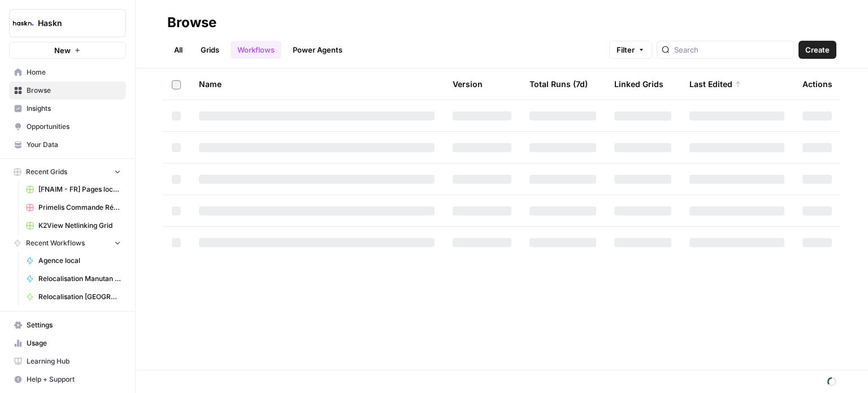  What do you see at coordinates (80, 208) in the screenshot?
I see `span: Primelis Commande Rédaction Netlinking (2).csv` at bounding box center [80, 208].